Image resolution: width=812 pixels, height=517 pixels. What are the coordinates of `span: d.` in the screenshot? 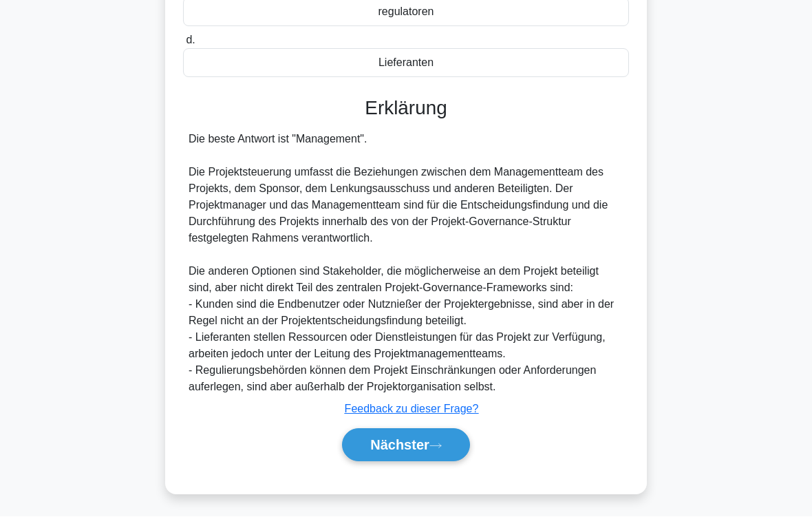 It's located at (190, 40).